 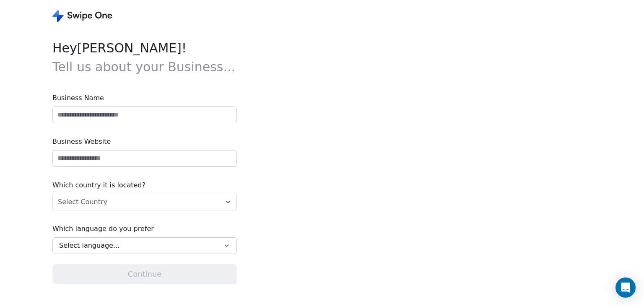 What do you see at coordinates (144, 98) in the screenshot?
I see `span: Business Name` at bounding box center [144, 98].